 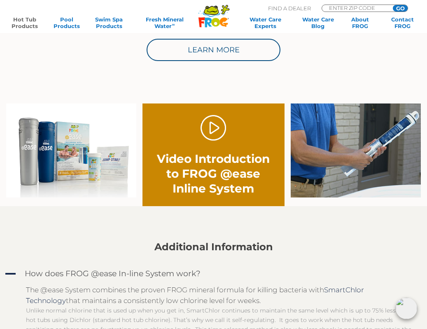 I want to click on a: SmartChlor Technology, so click(x=195, y=295).